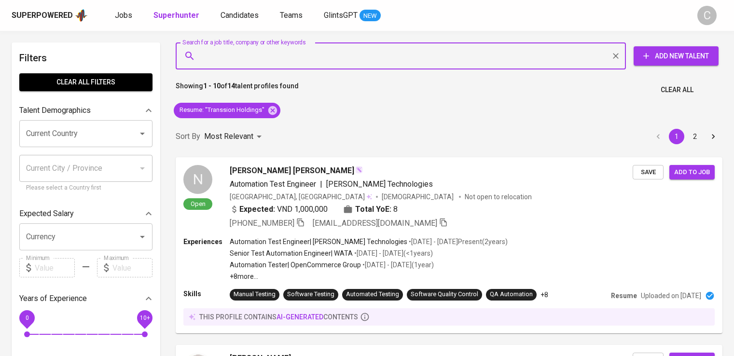 The width and height of the screenshot is (734, 356). Describe the element at coordinates (27, 318) in the screenshot. I see `span: 0` at that location.